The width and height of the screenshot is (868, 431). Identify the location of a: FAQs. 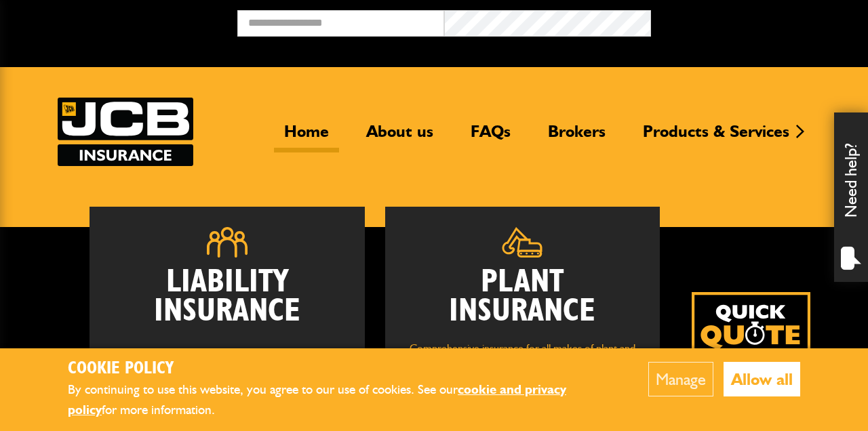
(490, 137).